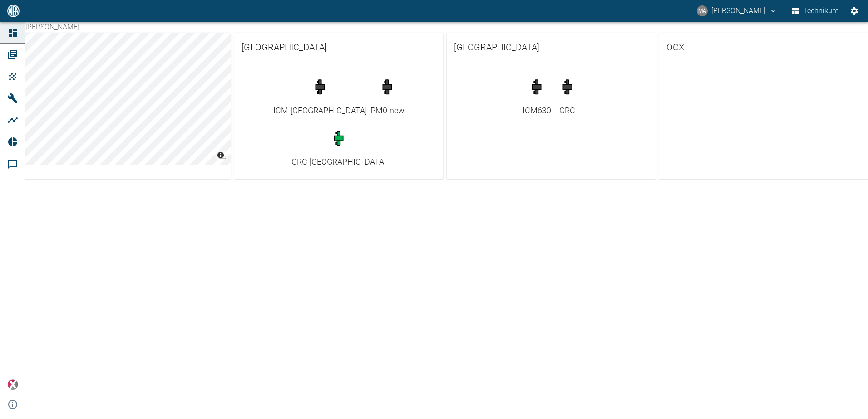 The width and height of the screenshot is (868, 419). Describe the element at coordinates (854, 11) in the screenshot. I see `button: Settings` at that location.